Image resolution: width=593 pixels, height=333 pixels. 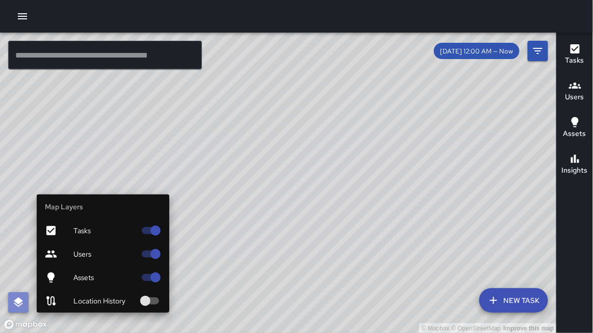 What do you see at coordinates (104, 301) in the screenshot?
I see `span: Location History` at bounding box center [104, 301].